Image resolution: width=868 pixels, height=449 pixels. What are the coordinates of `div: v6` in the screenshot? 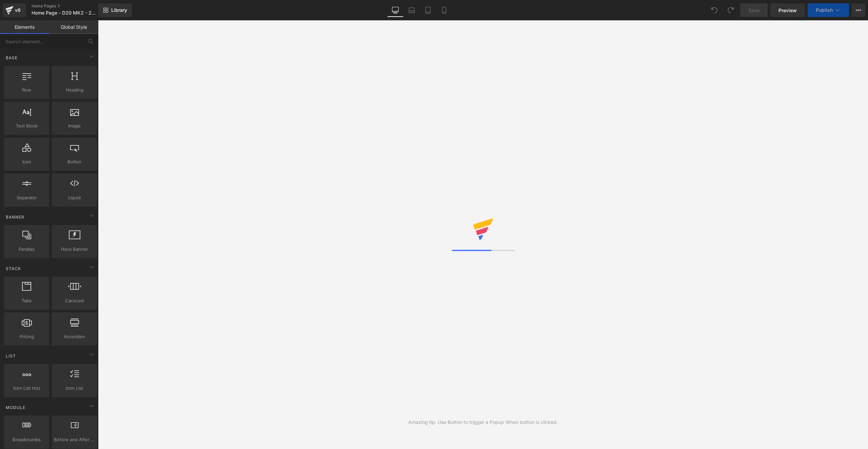 It's located at (17, 10).